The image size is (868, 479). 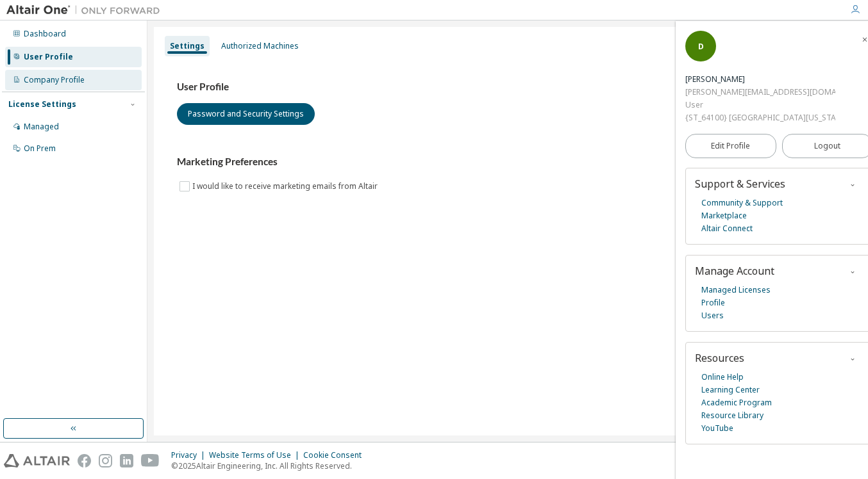 I want to click on h3: User Profile, so click(x=507, y=87).